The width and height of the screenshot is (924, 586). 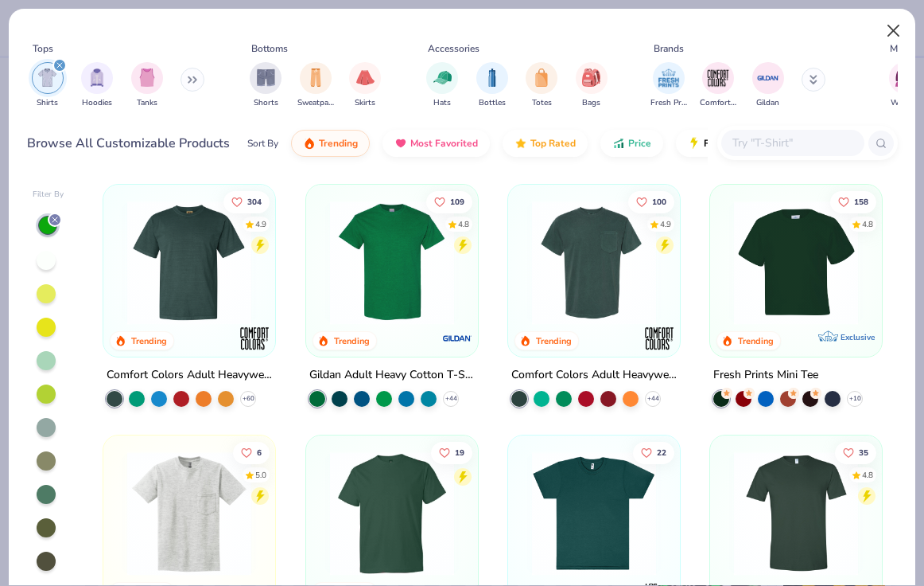 I want to click on div: filter for Hoodies, so click(x=97, y=85).